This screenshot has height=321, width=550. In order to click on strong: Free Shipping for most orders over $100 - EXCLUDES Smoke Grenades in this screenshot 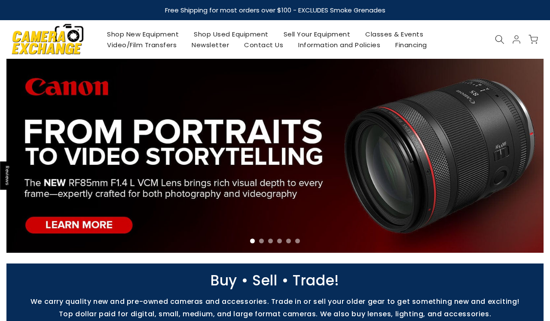, I will do `click(275, 10)`.